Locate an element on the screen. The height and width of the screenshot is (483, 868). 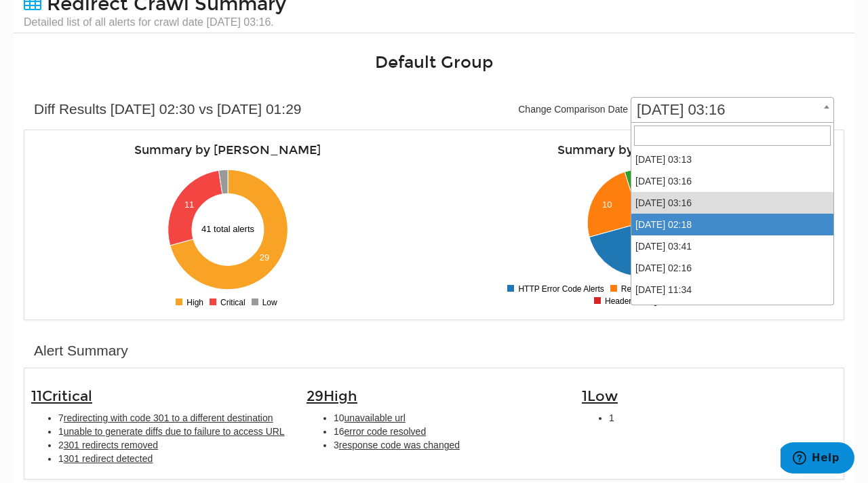
span: response code was changed is located at coordinates (399, 445).